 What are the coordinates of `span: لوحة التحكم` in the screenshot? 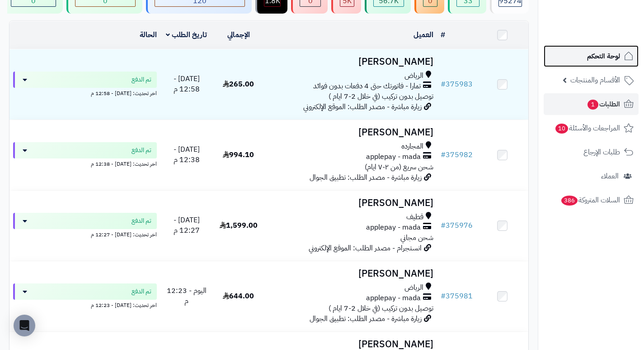 It's located at (604, 56).